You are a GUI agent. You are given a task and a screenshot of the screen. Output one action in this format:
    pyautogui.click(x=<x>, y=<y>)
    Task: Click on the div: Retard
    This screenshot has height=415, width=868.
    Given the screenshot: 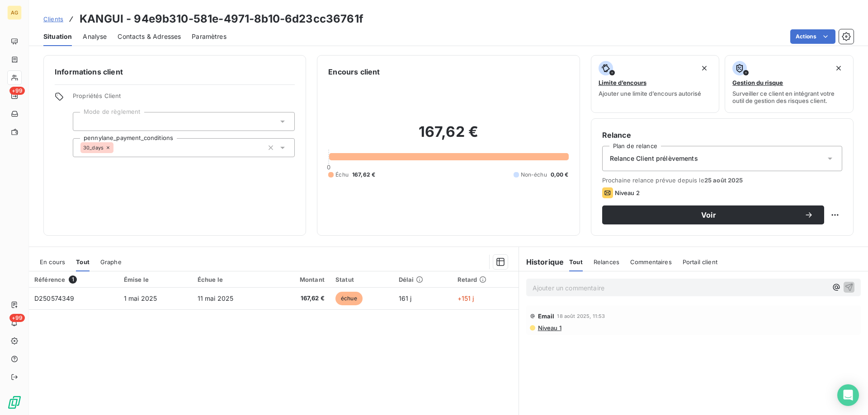 What is the action you would take?
    pyautogui.click(x=485, y=280)
    